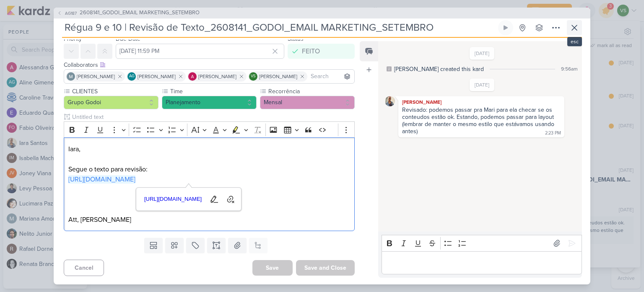 This screenshot has width=644, height=292. What do you see at coordinates (506, 28) in the screenshot?
I see `div: Start tracking` at bounding box center [506, 28].